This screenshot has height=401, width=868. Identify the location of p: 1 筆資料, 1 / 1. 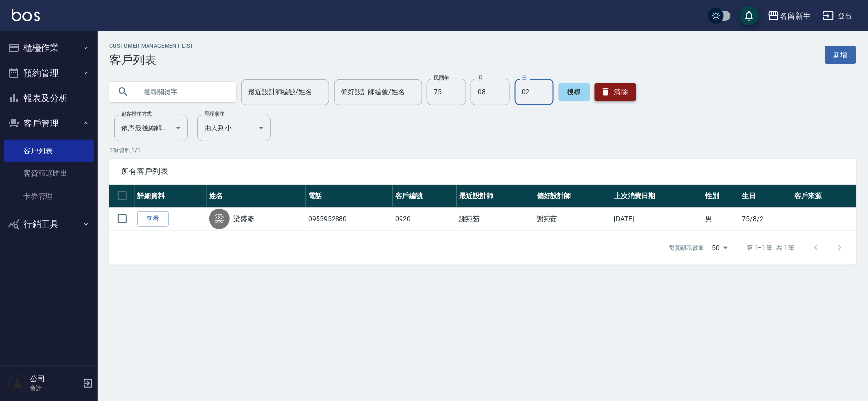
(482, 150).